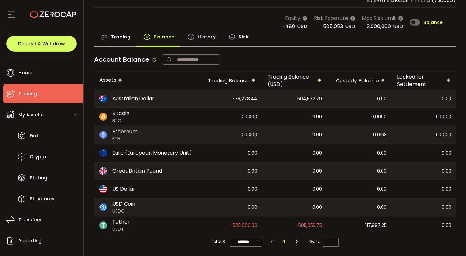 This screenshot has width=466, height=256. Describe the element at coordinates (309, 225) in the screenshot. I see `span: -505,053.75` at that location.